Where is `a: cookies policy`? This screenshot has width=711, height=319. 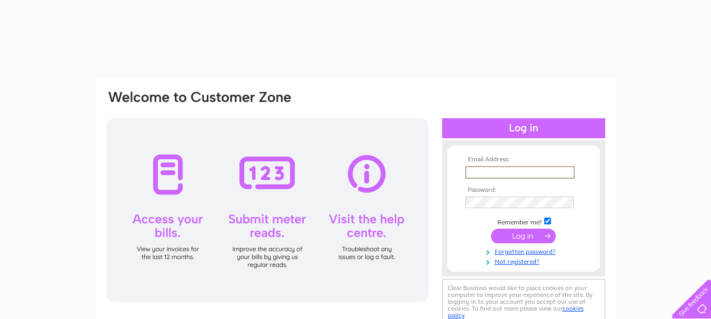
a: cookies policy is located at coordinates (516, 312).